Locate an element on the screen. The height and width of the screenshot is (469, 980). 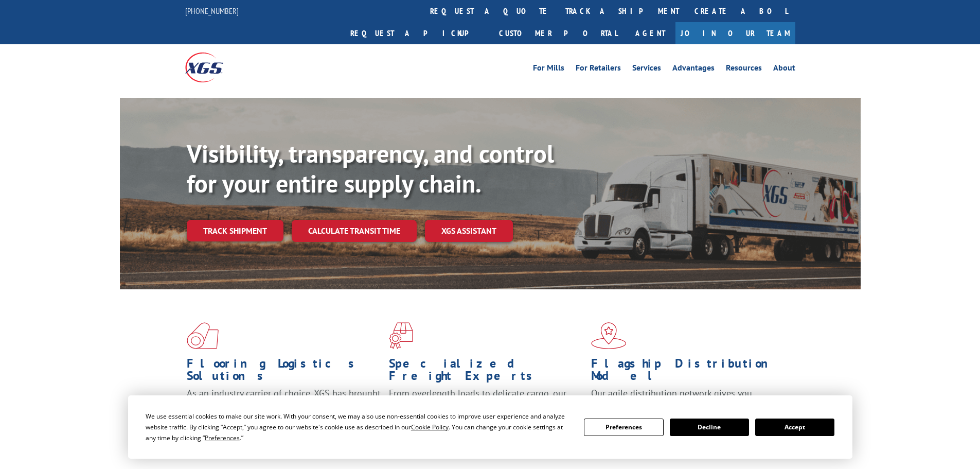
a: Services is located at coordinates (647, 70).